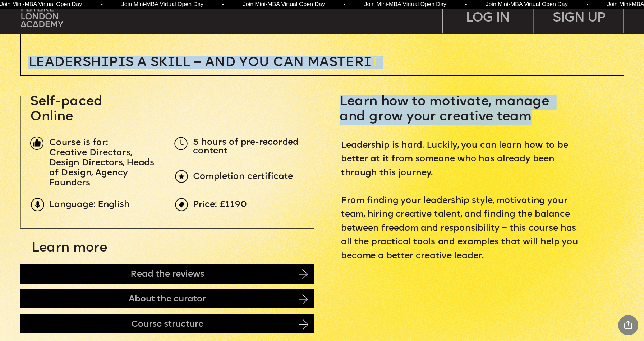 This screenshot has width=644, height=341. I want to click on span: Course is for:, so click(79, 143).